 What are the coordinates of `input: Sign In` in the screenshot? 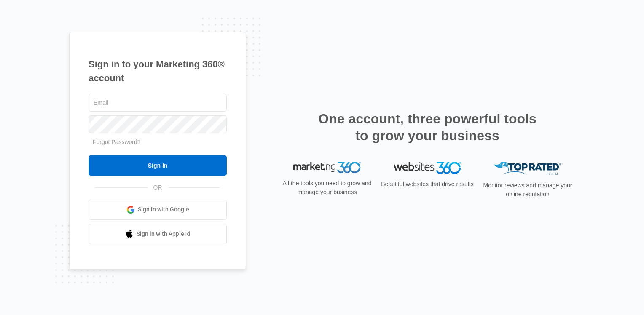 It's located at (157, 166).